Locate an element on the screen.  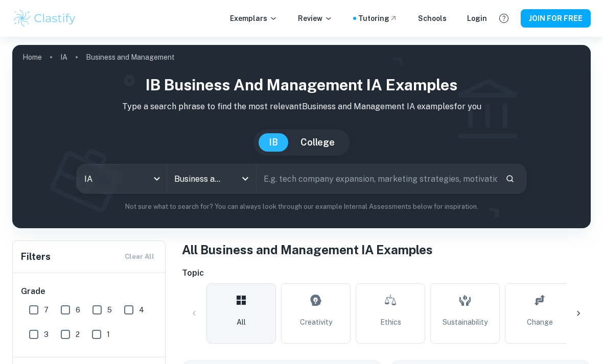
span: Ethics is located at coordinates (391, 322).